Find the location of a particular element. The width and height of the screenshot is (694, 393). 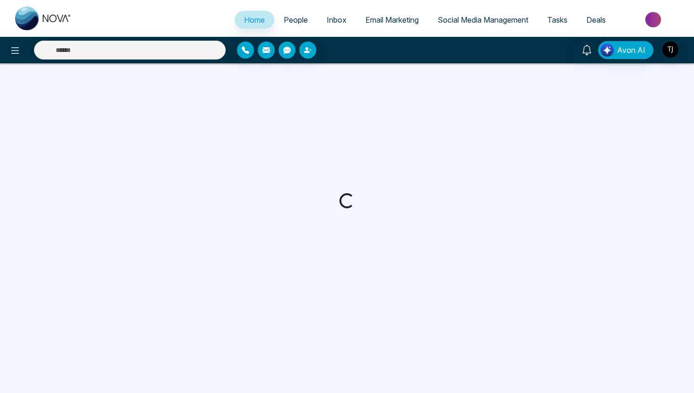

a: Social Media Management is located at coordinates (483, 20).